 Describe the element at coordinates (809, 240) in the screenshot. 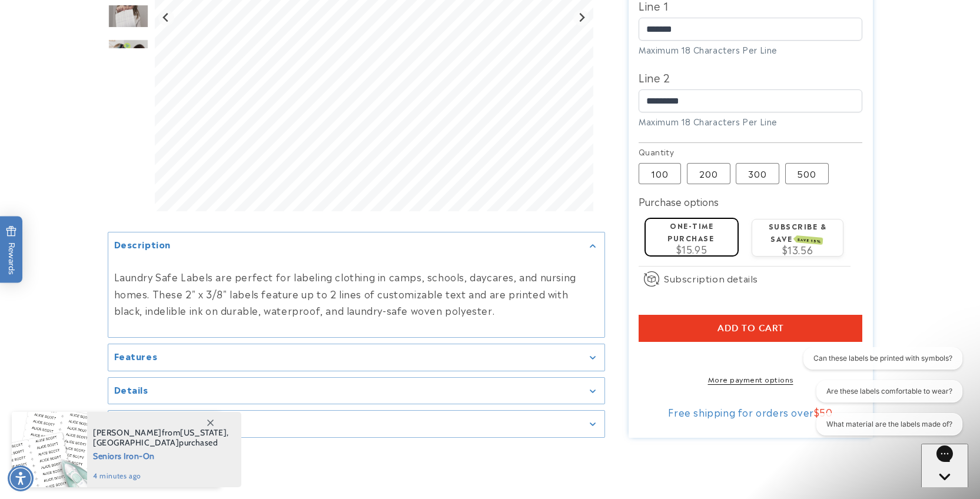

I see `span: SAVE 15%` at that location.